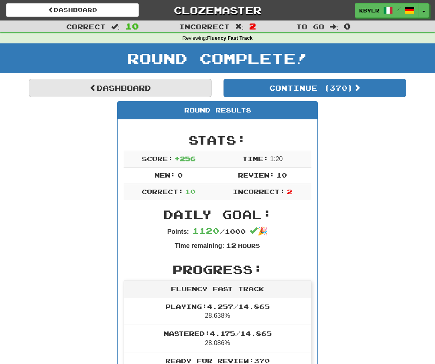 Image resolution: width=435 pixels, height=364 pixels. Describe the element at coordinates (204, 26) in the screenshot. I see `span: Incorrect` at that location.